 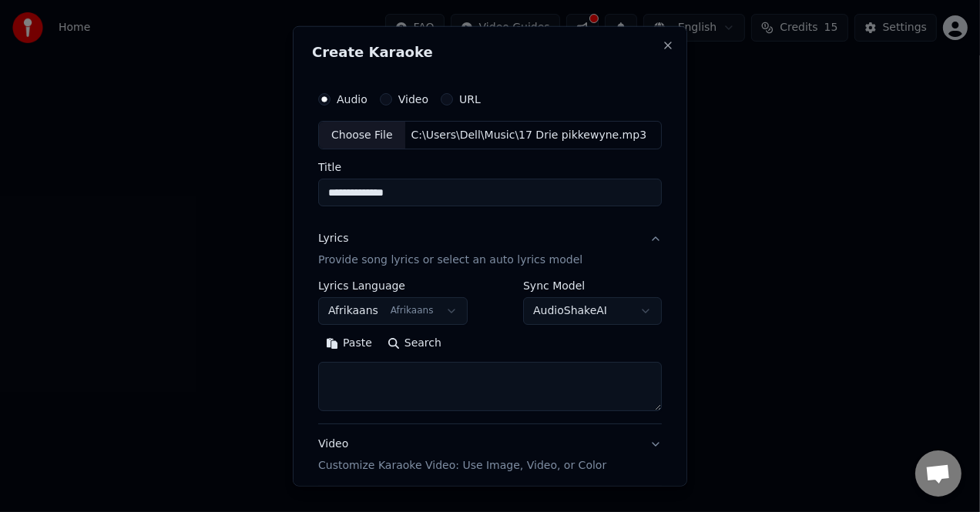 I want to click on div: Lyrics, so click(x=333, y=239).